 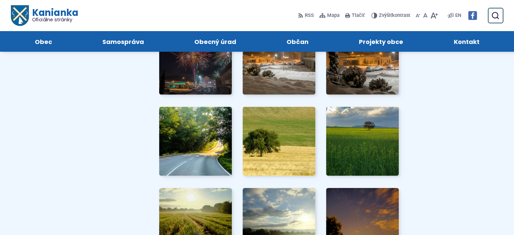 I want to click on span: Projekty obce, so click(x=381, y=41).